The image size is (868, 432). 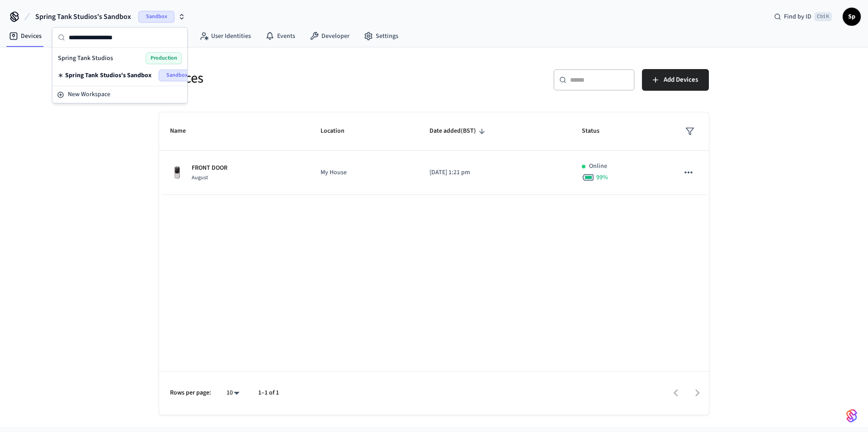 What do you see at coordinates (89, 94) in the screenshot?
I see `span: New Workspace` at bounding box center [89, 94].